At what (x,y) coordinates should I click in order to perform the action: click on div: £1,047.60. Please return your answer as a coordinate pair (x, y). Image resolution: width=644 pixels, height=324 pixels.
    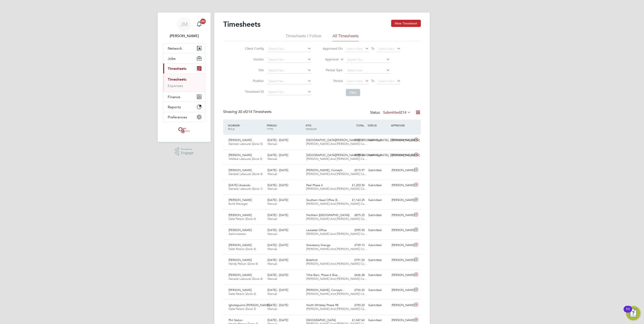
    Looking at the image, I should click on (355, 320).